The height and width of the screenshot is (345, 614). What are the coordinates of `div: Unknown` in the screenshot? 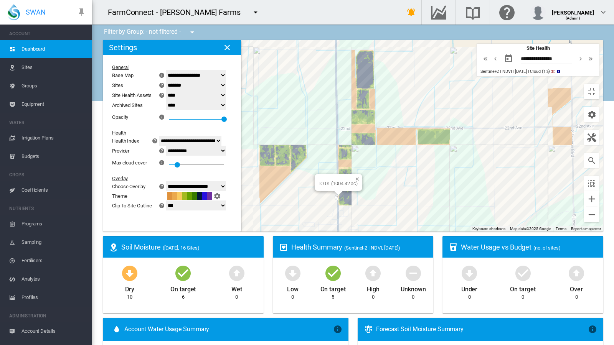 It's located at (413, 288).